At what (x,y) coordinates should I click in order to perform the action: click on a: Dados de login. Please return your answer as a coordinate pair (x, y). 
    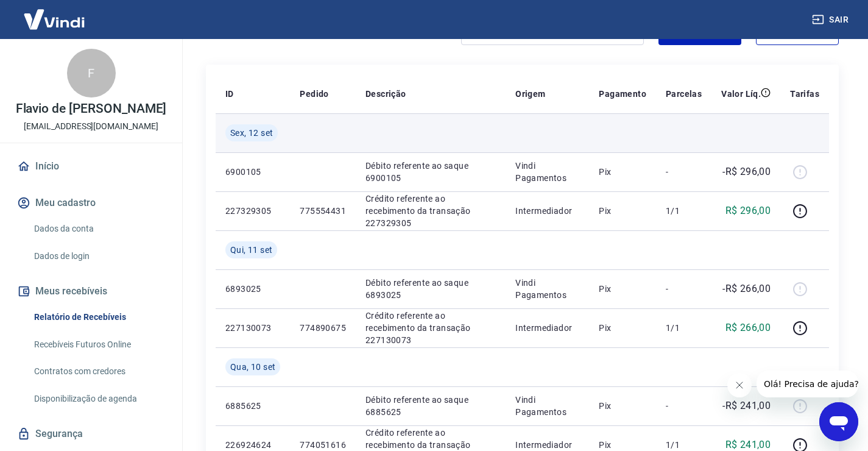
    Looking at the image, I should click on (98, 256).